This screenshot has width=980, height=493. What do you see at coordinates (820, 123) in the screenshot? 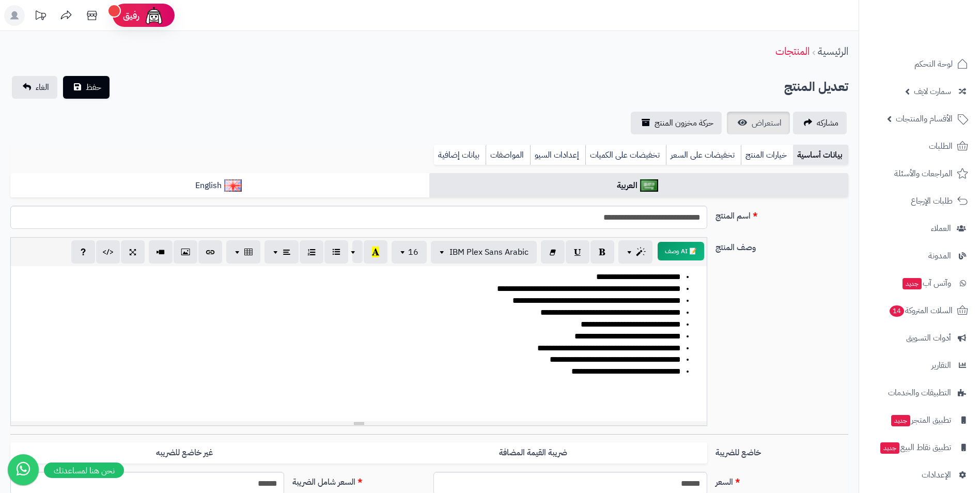
I see `a: مشاركه` at bounding box center [820, 123].